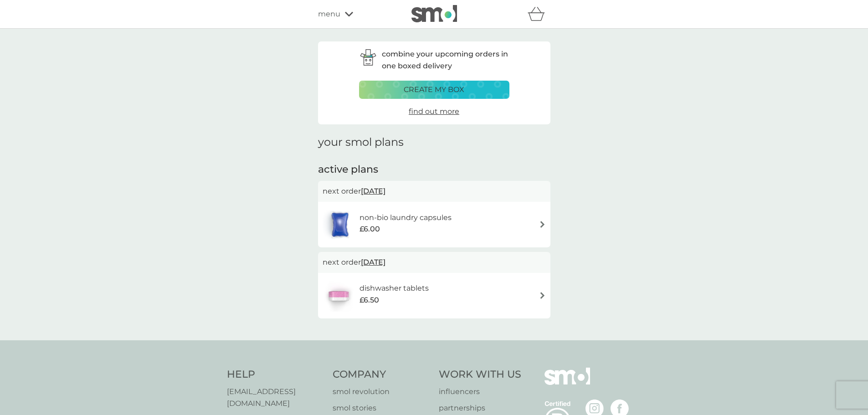 The width and height of the screenshot is (868, 415). Describe the element at coordinates (405, 217) in the screenshot. I see `h6: non-bio laundry capsules` at that location.